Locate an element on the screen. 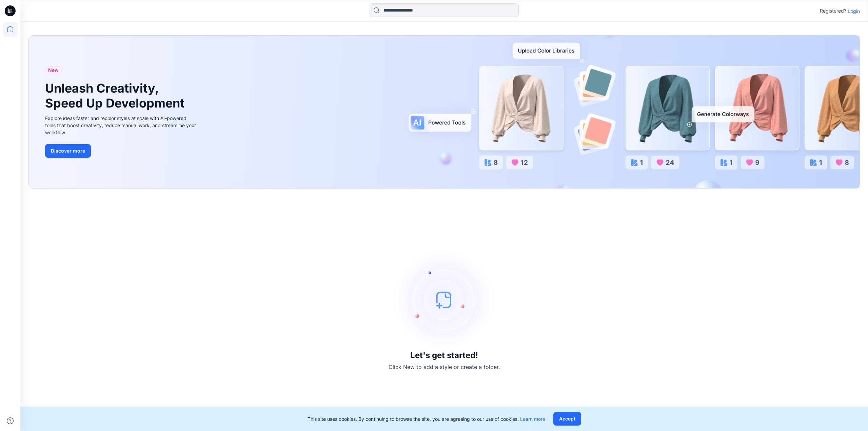 The height and width of the screenshot is (431, 868). img: empty-state-image.svg is located at coordinates (444, 300).